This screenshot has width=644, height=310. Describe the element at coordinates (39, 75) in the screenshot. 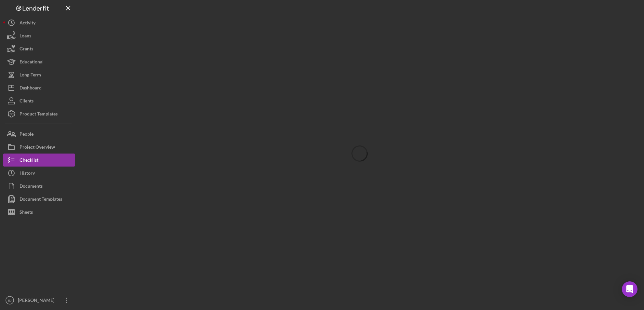

I see `a: Long-Term` at that location.